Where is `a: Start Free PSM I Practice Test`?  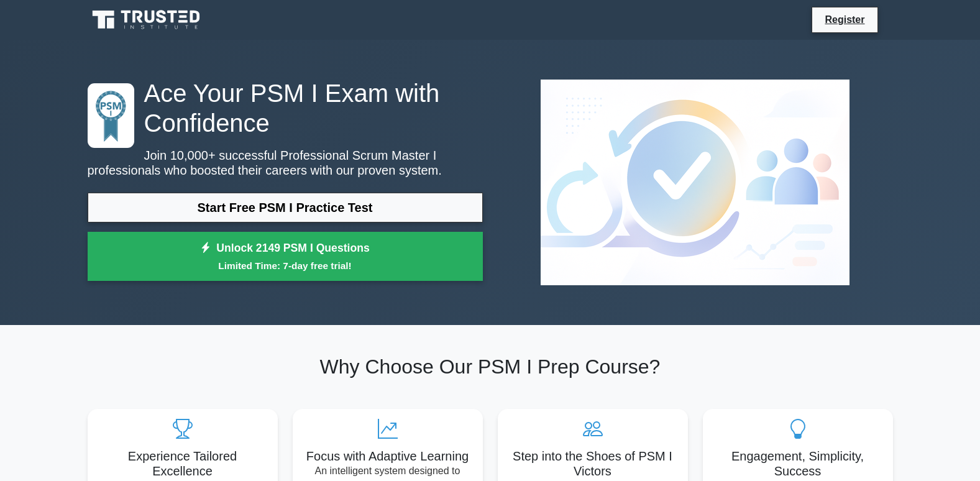
a: Start Free PSM I Practice Test is located at coordinates (286, 208).